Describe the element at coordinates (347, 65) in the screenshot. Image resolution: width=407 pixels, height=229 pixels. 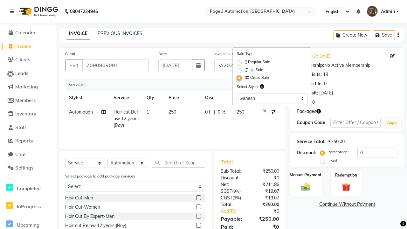
I see `div: No Active Membership` at that location.